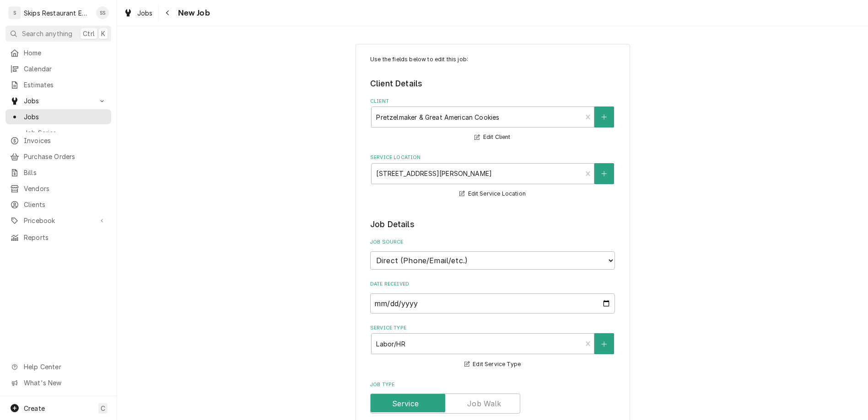 The image size is (868, 420). What do you see at coordinates (65, 68) in the screenshot?
I see `span: Calendar` at bounding box center [65, 68].